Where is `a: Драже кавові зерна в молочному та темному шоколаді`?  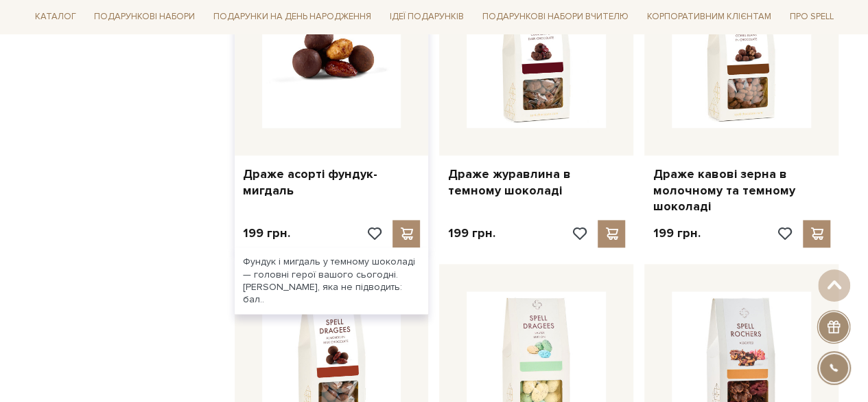
a: Драже кавові зерна в молочному та темному шоколаді is located at coordinates (741, 191).